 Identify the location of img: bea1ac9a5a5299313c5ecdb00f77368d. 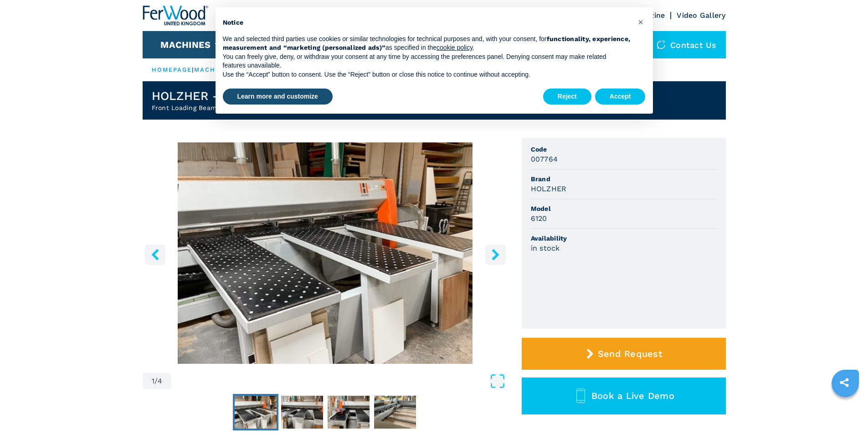
(302, 412).